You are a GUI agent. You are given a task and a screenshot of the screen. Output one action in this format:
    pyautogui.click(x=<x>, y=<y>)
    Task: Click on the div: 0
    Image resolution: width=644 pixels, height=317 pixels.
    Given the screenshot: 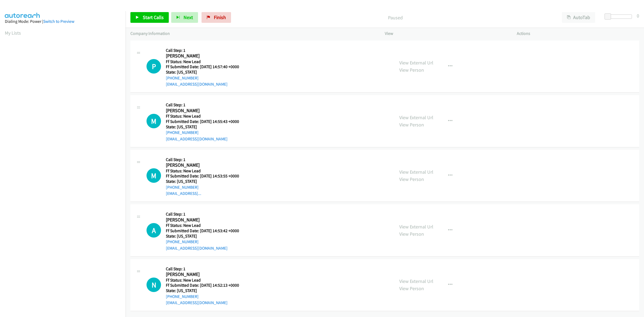 What is the action you would take?
    pyautogui.click(x=638, y=15)
    